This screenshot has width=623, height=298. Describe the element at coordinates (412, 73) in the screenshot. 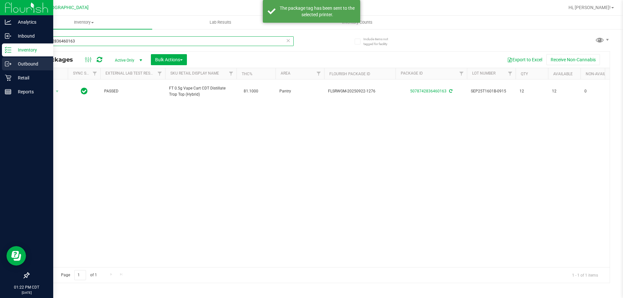

I see `a: Package ID` at that location.